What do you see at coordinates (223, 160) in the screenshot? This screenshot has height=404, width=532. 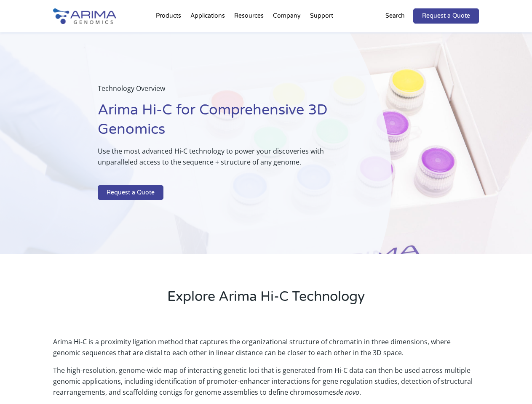 I see `p: Use the most advanced Hi-C technology to power your discoveries with unparalleled access to the s...` at bounding box center [223, 160].